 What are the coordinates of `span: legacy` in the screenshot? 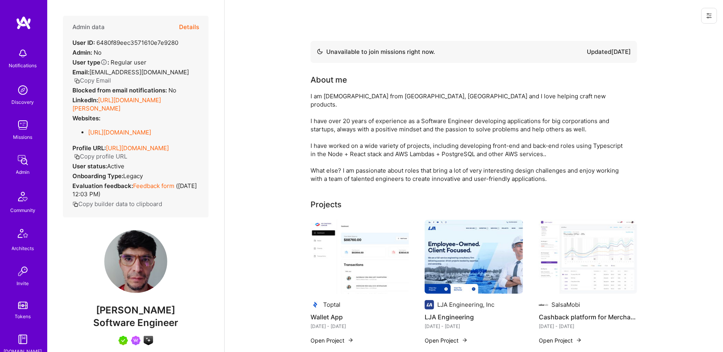 It's located at (133, 176).